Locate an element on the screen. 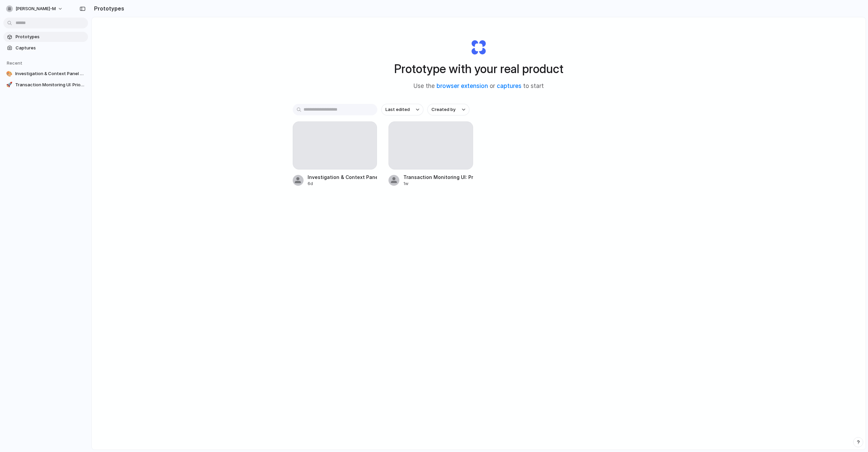 The width and height of the screenshot is (868, 452). a: browser extension is located at coordinates (463, 86).